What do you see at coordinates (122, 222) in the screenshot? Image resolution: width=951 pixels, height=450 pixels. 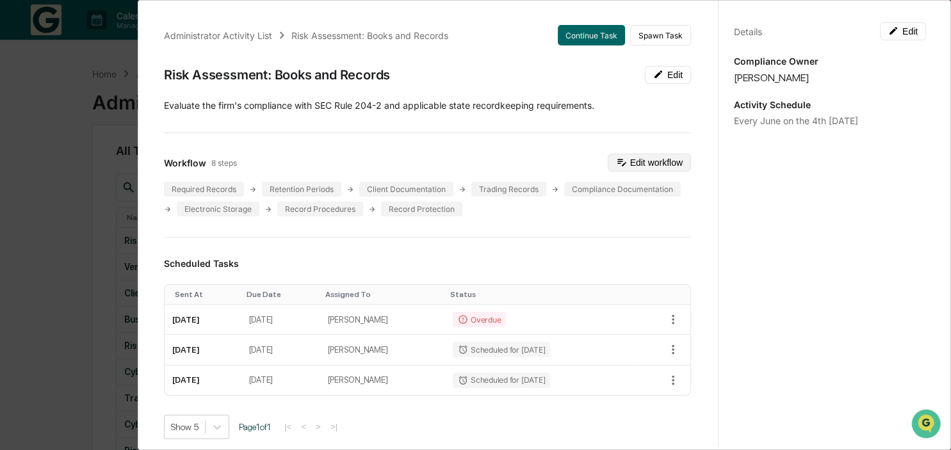 I see `a: Powered byPylon` at bounding box center [122, 222].